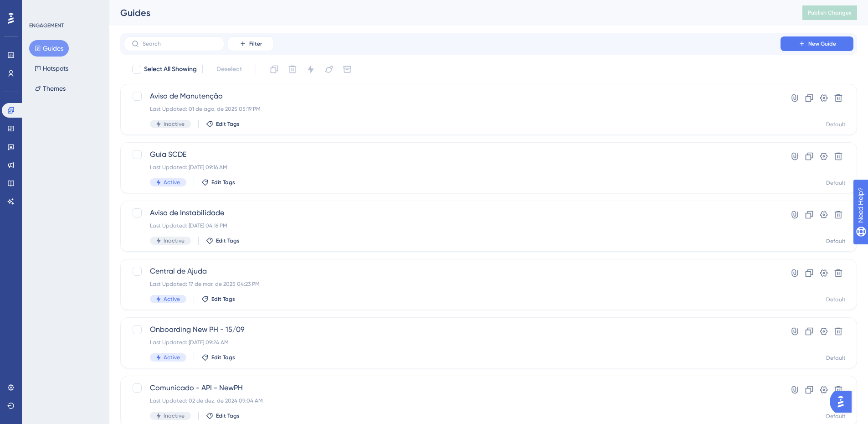 The image size is (868, 424). Describe the element at coordinates (40, 8) in the screenshot. I see `span: Need Help?` at that location.